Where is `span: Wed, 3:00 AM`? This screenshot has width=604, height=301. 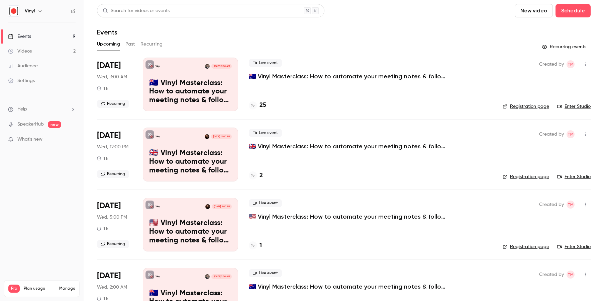
span: Wed, 3:00 AM is located at coordinates (112, 77).